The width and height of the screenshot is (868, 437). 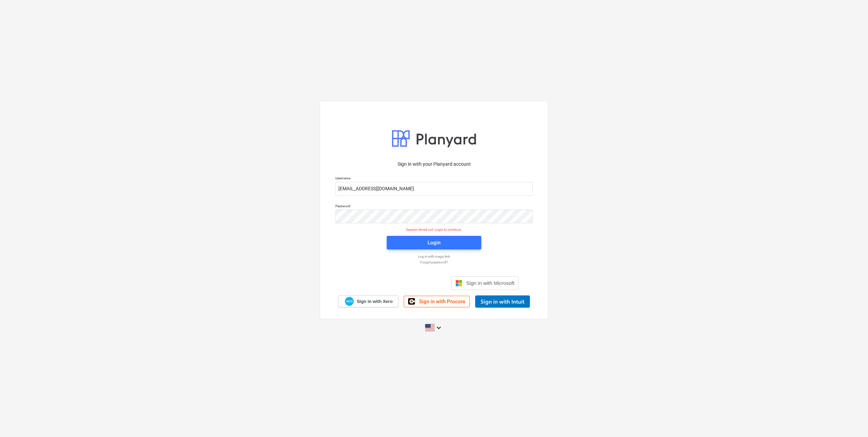 What do you see at coordinates (434, 179) in the screenshot?
I see `p: Username` at bounding box center [434, 179].